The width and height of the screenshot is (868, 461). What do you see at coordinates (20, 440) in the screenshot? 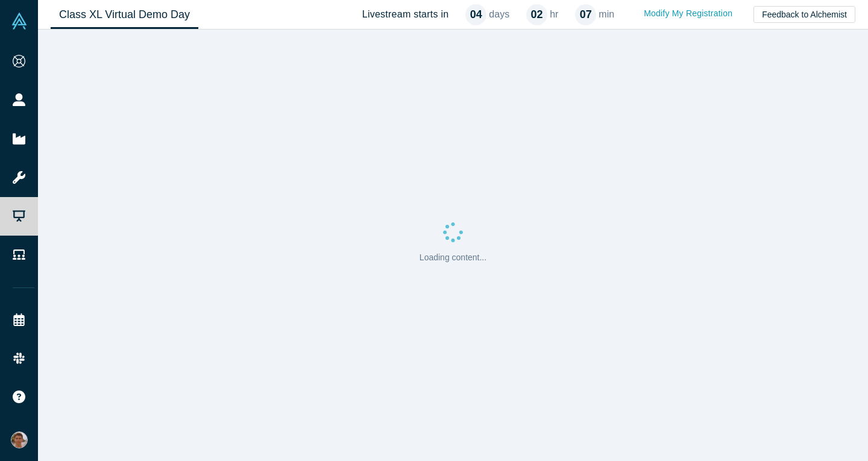
I see `img: Mikhail Baklanov's Account` at bounding box center [20, 440].